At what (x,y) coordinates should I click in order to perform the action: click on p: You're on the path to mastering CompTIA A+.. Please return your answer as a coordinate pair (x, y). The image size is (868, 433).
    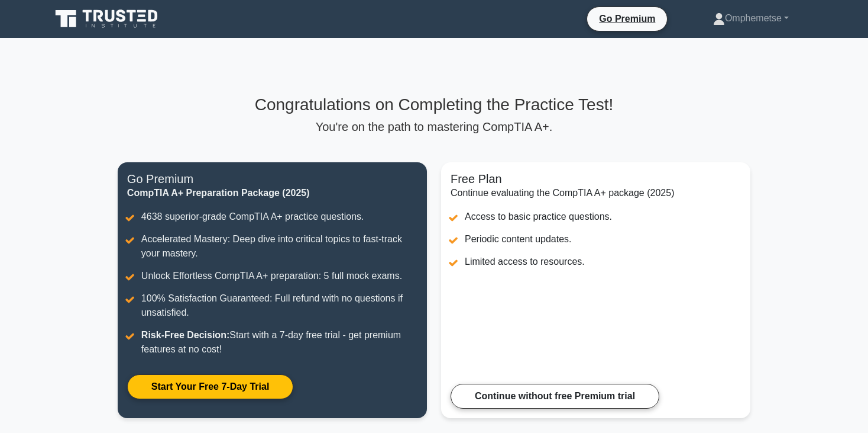
    Looking at the image, I should click on (434, 127).